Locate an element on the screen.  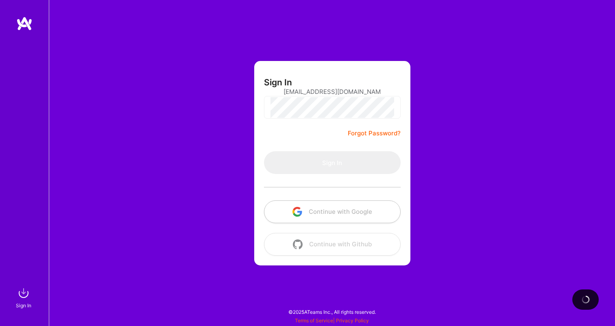
img: sign in is located at coordinates (24, 293).